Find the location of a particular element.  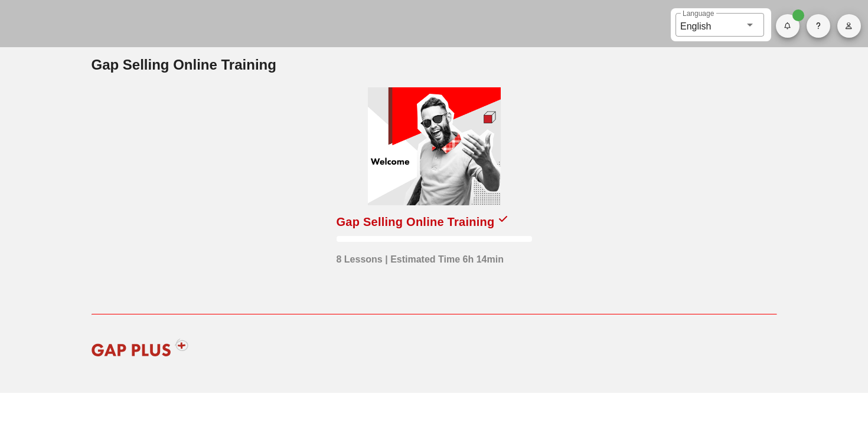

span: Badge is located at coordinates (798, 15).